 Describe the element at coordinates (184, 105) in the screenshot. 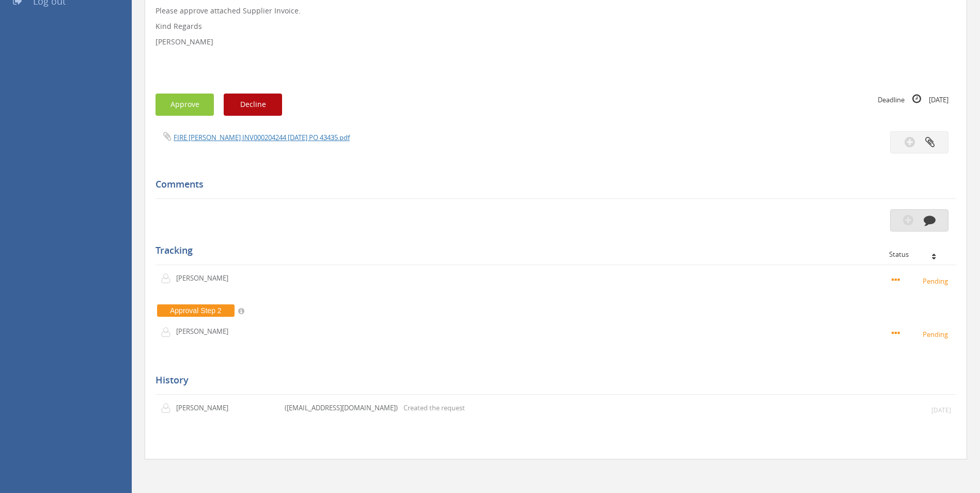

I see `button: Approve` at that location.